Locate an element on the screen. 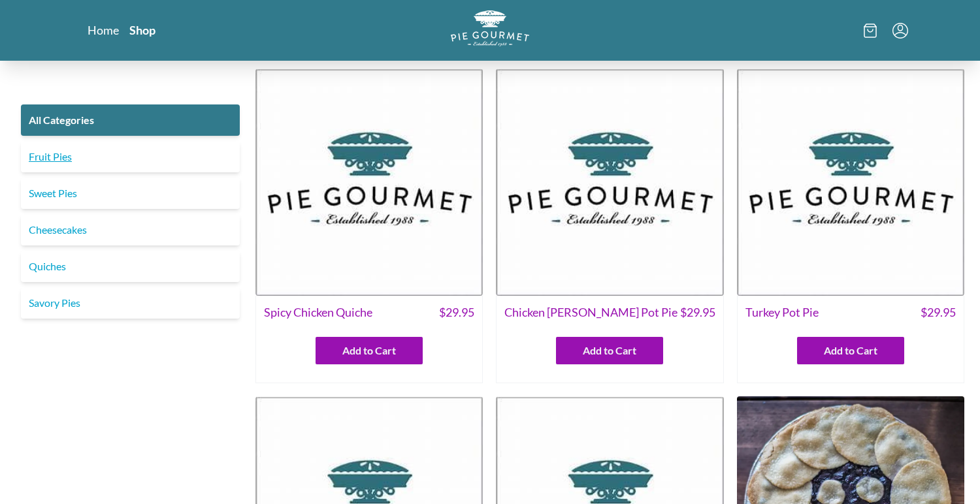  img: logo is located at coordinates (490, 28).